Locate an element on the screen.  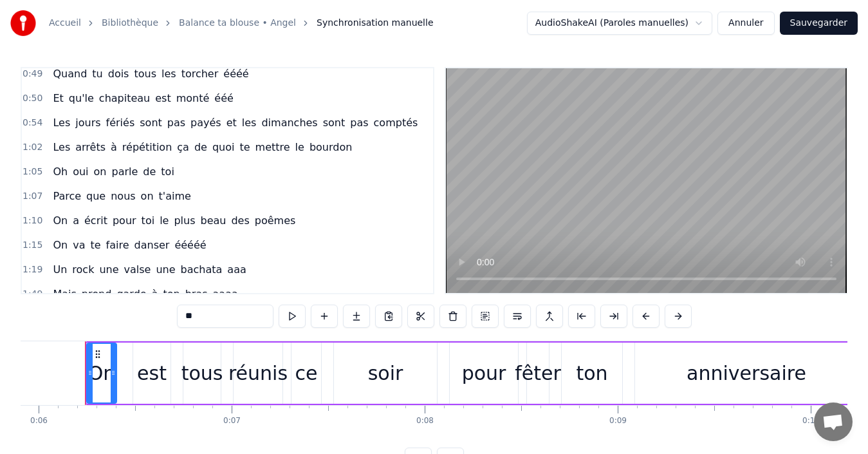
div: soir is located at coordinates (386, 373).